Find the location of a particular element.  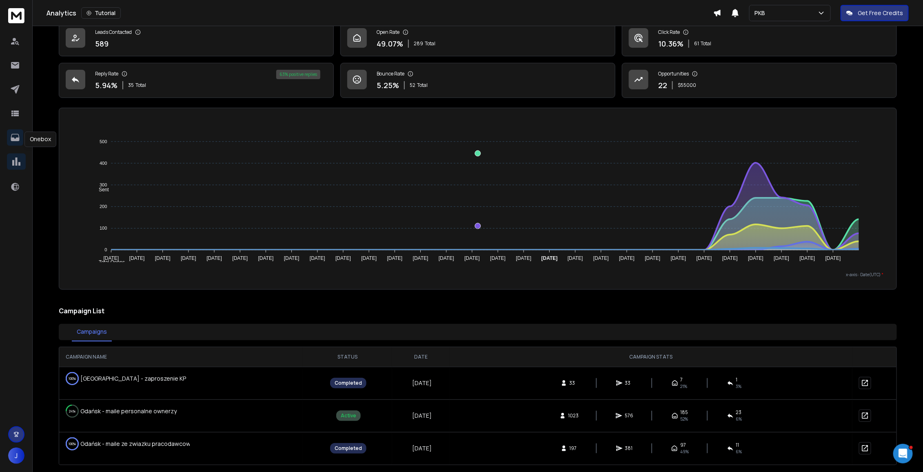

p: Open Rate is located at coordinates (388, 32).